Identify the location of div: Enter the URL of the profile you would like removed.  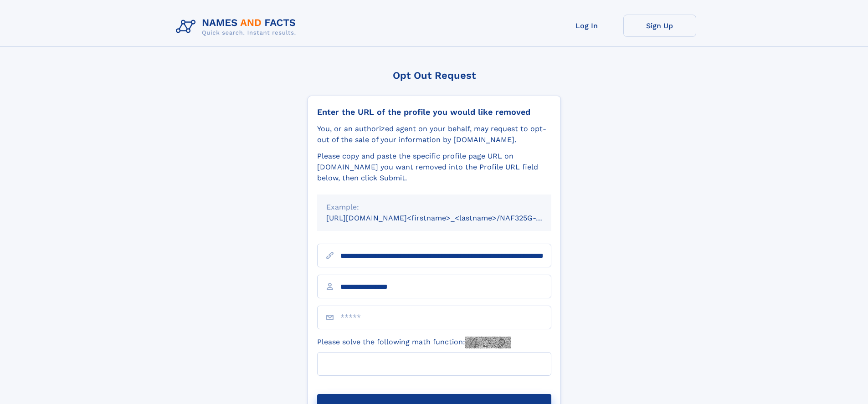
(434, 112).